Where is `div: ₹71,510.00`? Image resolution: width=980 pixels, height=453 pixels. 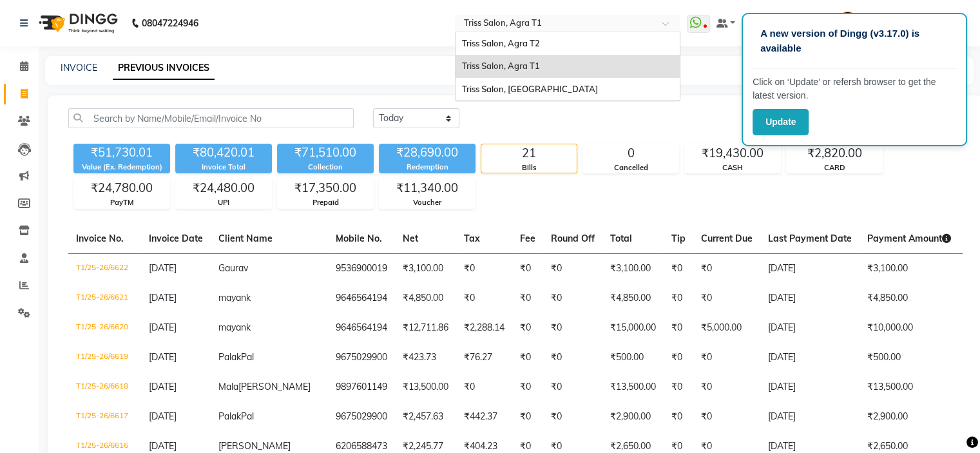 div: ₹71,510.00 is located at coordinates (326, 153).